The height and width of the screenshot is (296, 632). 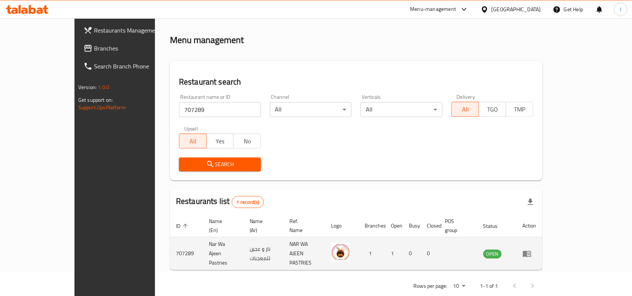 What do you see at coordinates (222, 226) in the screenshot?
I see `span: Name (En)` at bounding box center [222, 226].